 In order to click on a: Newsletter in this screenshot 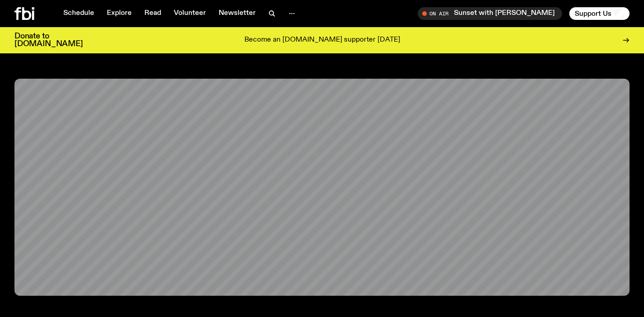, I will do `click(237, 14)`.